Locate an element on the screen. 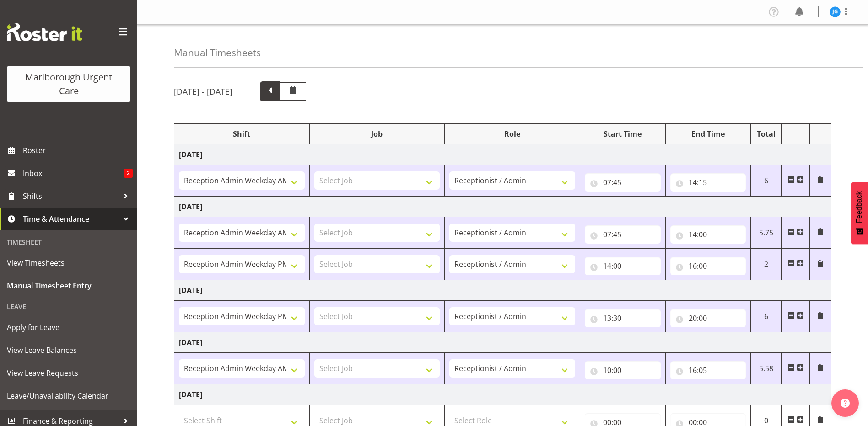 The height and width of the screenshot is (426, 868). div: Marlborough Urgent Care is located at coordinates (69, 84).